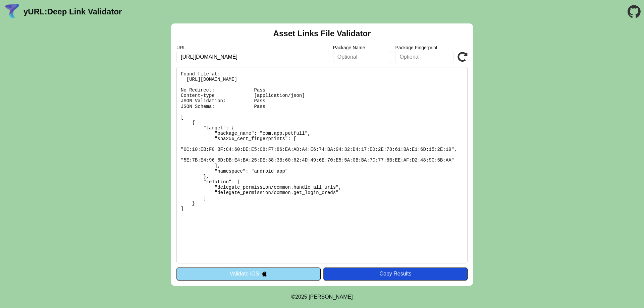  What do you see at coordinates (248, 273) in the screenshot?
I see `button: Validate iOS` at bounding box center [248, 273].